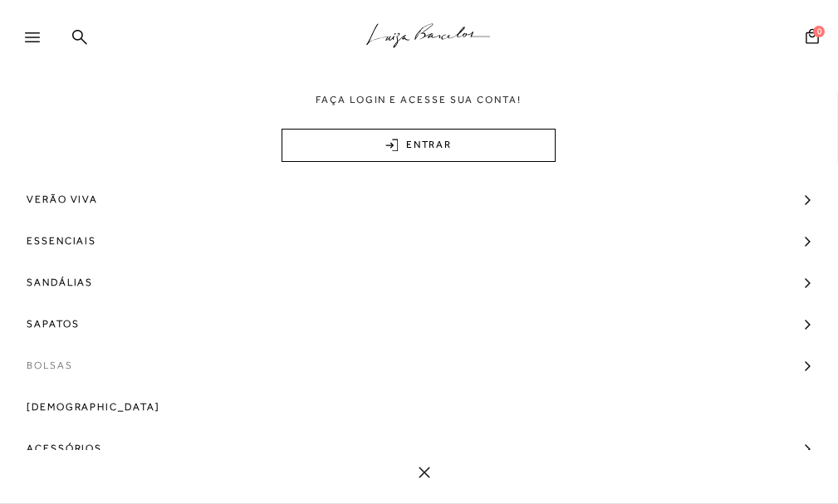  What do you see at coordinates (50, 366) in the screenshot?
I see `span: Bolsas` at bounding box center [50, 366].